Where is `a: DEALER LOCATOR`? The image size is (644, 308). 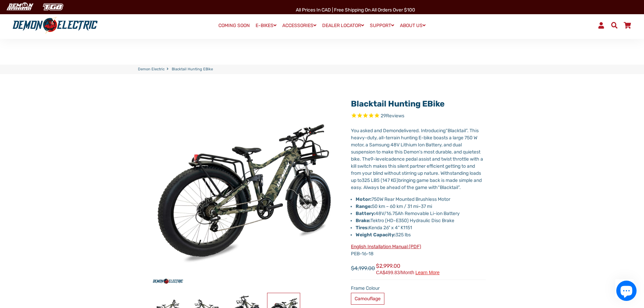 a: DEALER LOCATOR is located at coordinates (343, 25).